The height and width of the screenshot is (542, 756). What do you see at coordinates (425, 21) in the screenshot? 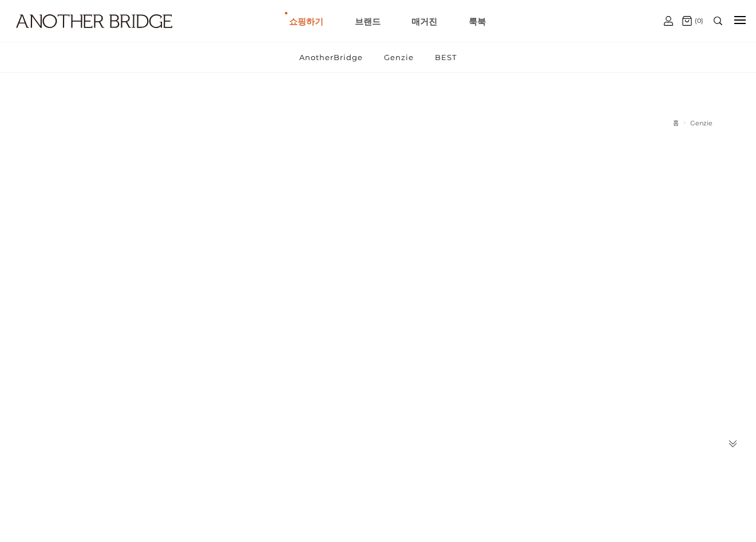
I see `a: 매거진` at bounding box center [425, 21].